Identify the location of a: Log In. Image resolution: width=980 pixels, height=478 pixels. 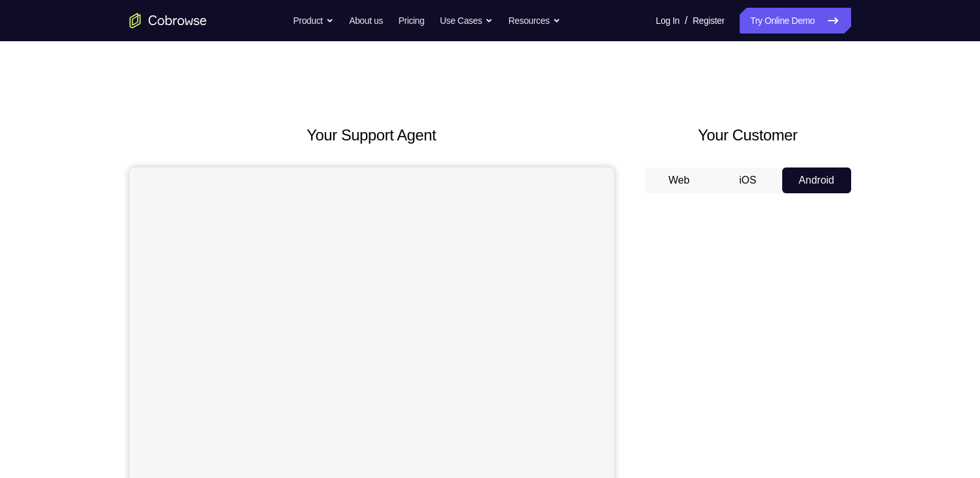
(668, 21).